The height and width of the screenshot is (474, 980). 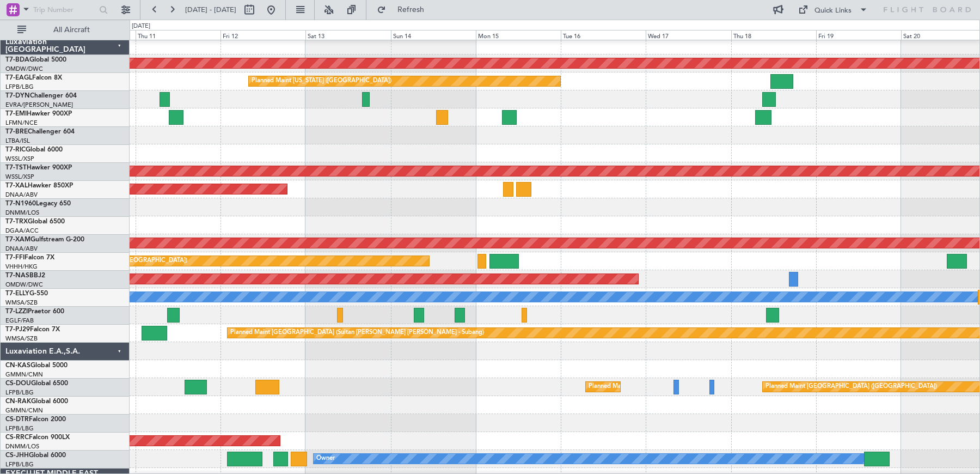 I want to click on div: Sun 14, so click(x=434, y=35).